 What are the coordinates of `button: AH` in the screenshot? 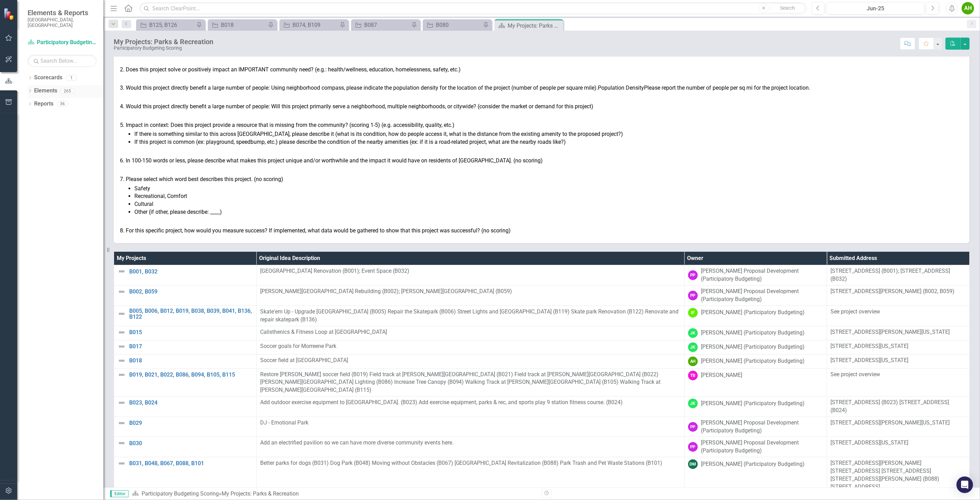 It's located at (968, 8).